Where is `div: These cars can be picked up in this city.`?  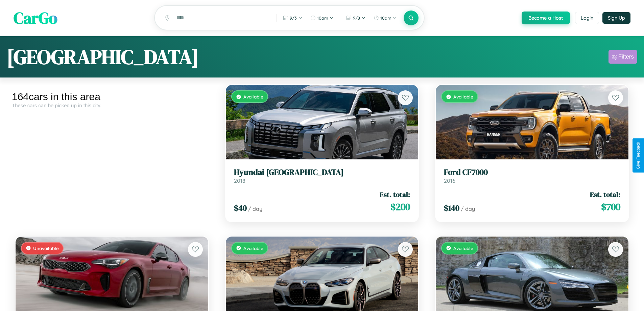 div: These cars can be picked up in this city. is located at coordinates (112, 105).